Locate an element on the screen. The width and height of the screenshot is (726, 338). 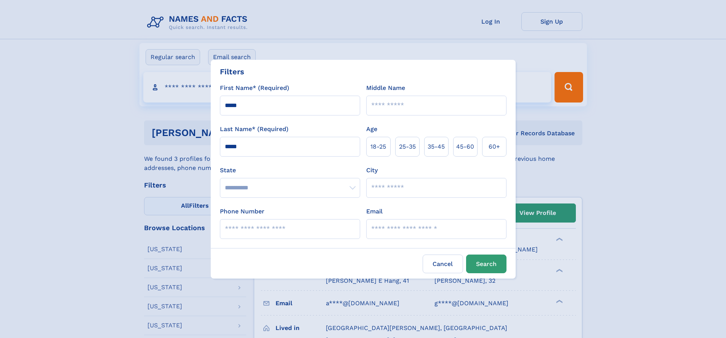
span: 18‑25 is located at coordinates (378, 147).